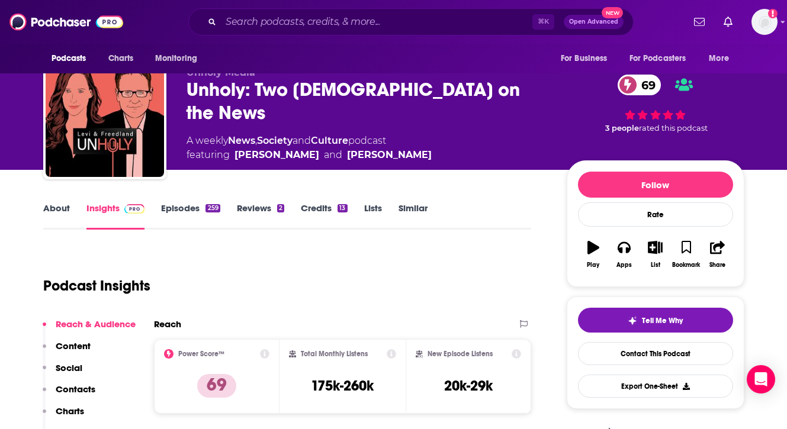 The image size is (787, 429). I want to click on button: tell me why sparkleTell Me Why, so click(655, 320).